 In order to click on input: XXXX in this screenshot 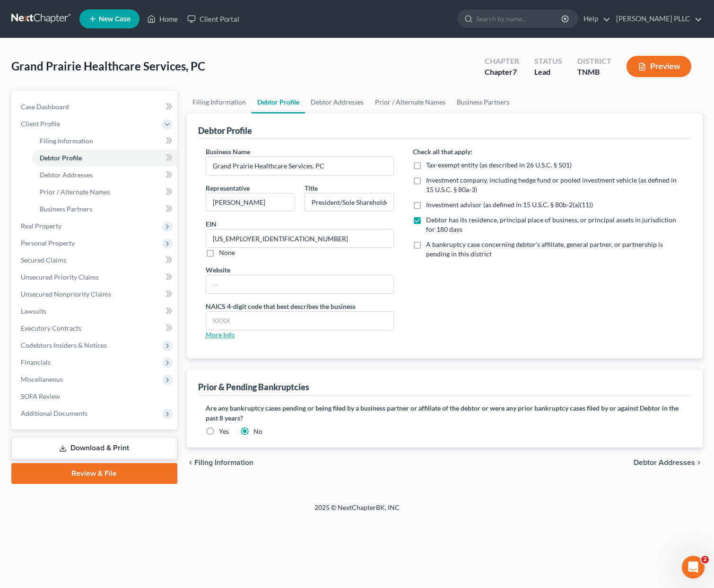, I will do `click(300, 321)`.